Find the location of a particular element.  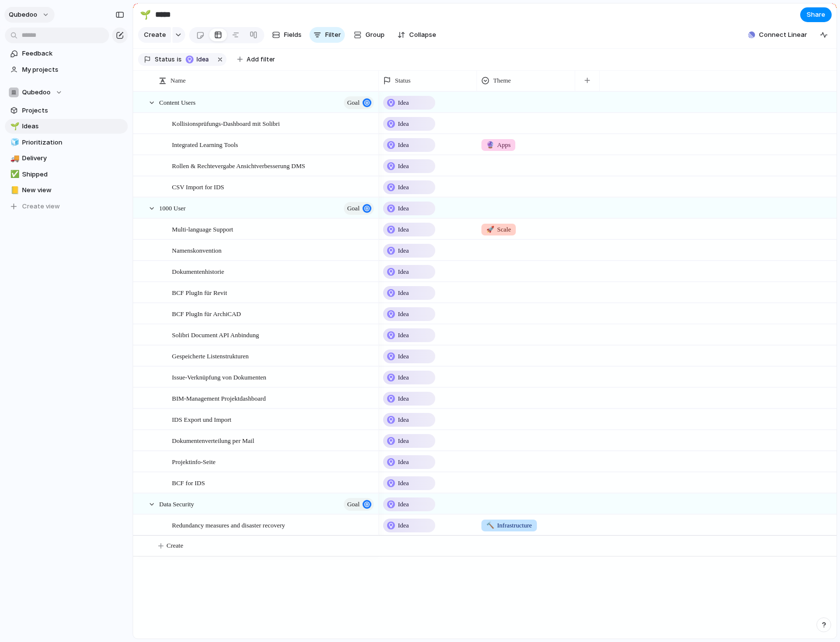

a: ✅Shipped is located at coordinates (66, 174).